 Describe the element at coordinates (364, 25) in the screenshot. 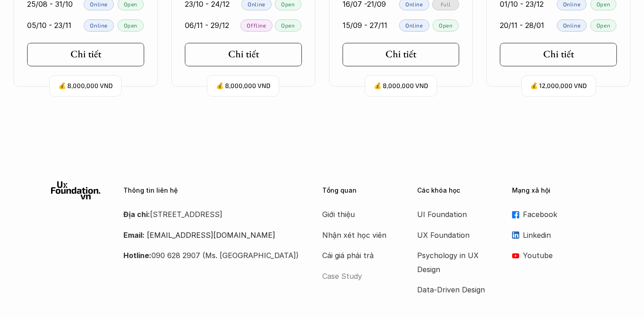

I see `p: 15/09 - 27/11` at that location.